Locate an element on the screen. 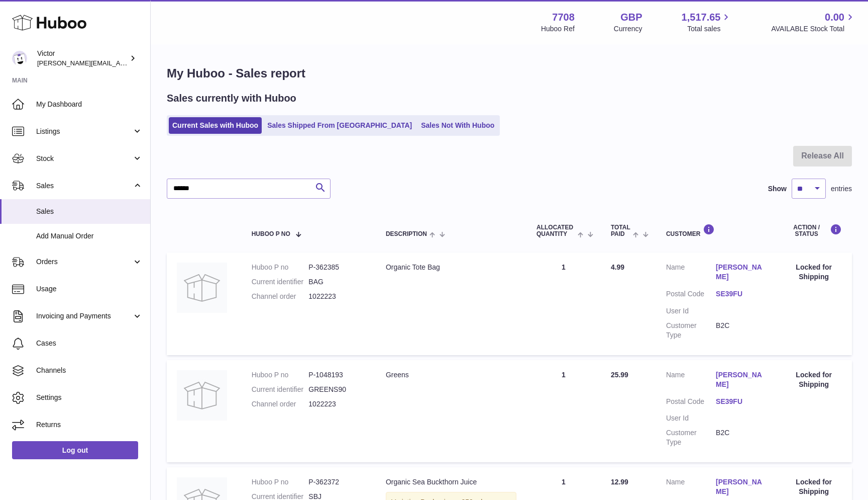  span: AVAILABLE Stock Total is located at coordinates (813, 29).